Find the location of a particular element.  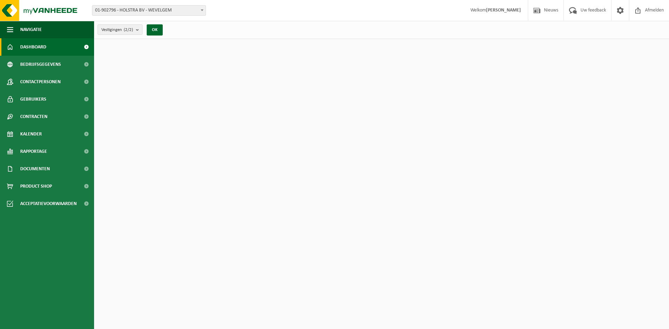

span: Contactpersonen is located at coordinates (40, 82).